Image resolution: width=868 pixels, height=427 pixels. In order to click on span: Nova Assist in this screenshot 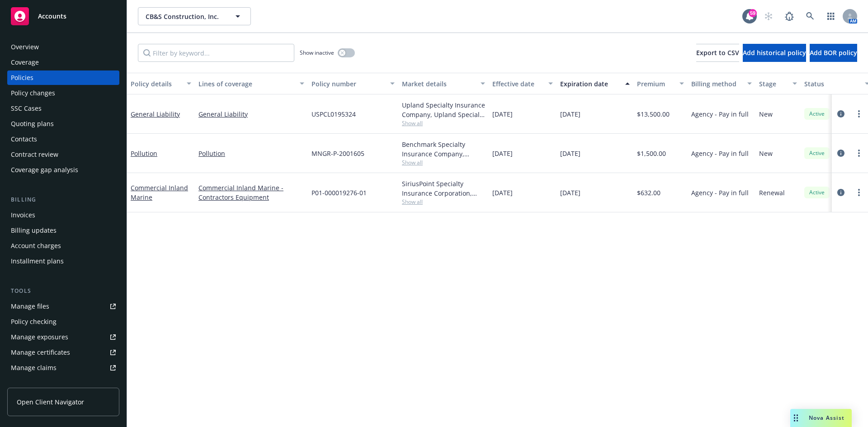, I will do `click(826, 417)`.